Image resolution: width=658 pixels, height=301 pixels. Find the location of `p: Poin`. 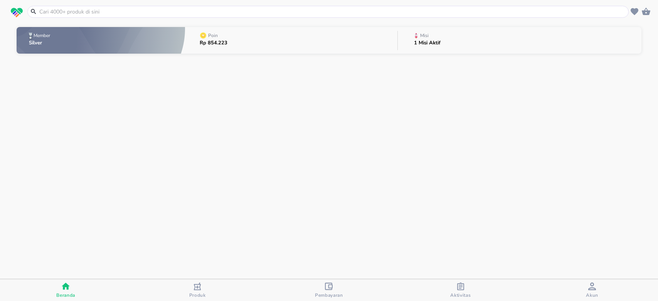

p: Poin is located at coordinates (213, 35).